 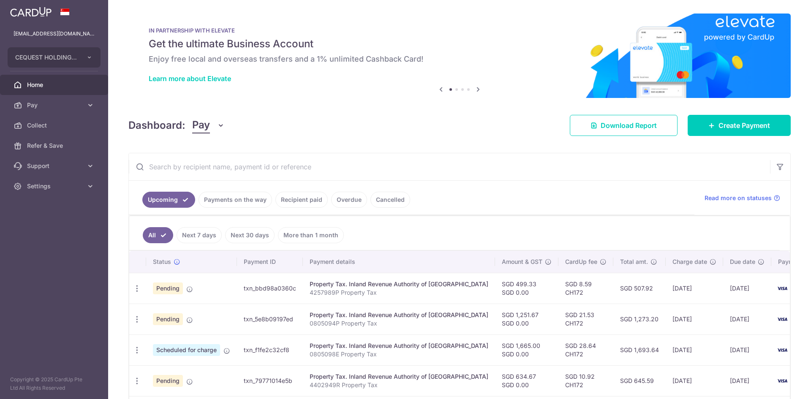 What do you see at coordinates (250, 235) in the screenshot?
I see `a: Next 30 days` at bounding box center [250, 235].